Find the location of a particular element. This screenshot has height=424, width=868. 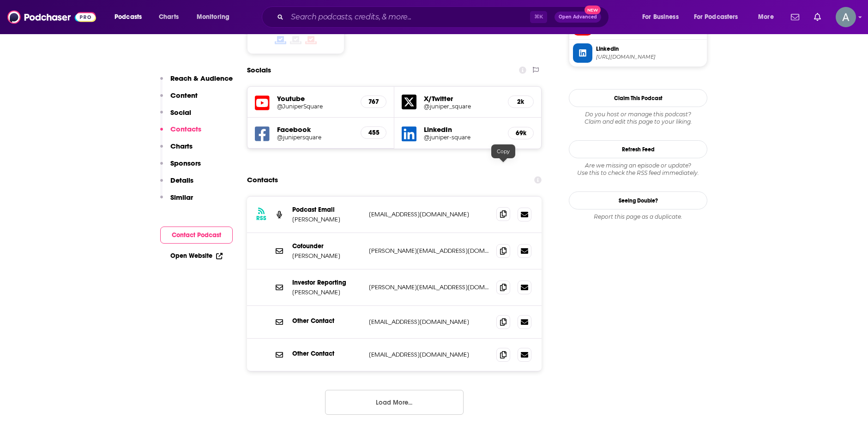

button: Charts is located at coordinates (176, 149).